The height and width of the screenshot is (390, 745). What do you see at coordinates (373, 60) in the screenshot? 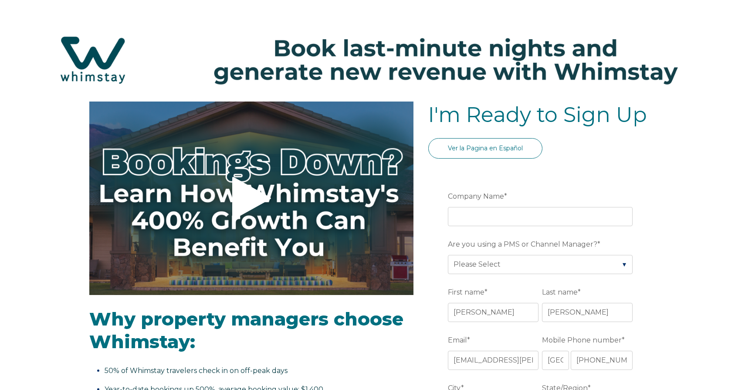
I see `img: Hubspot header for SSOB (4)` at bounding box center [373, 60].